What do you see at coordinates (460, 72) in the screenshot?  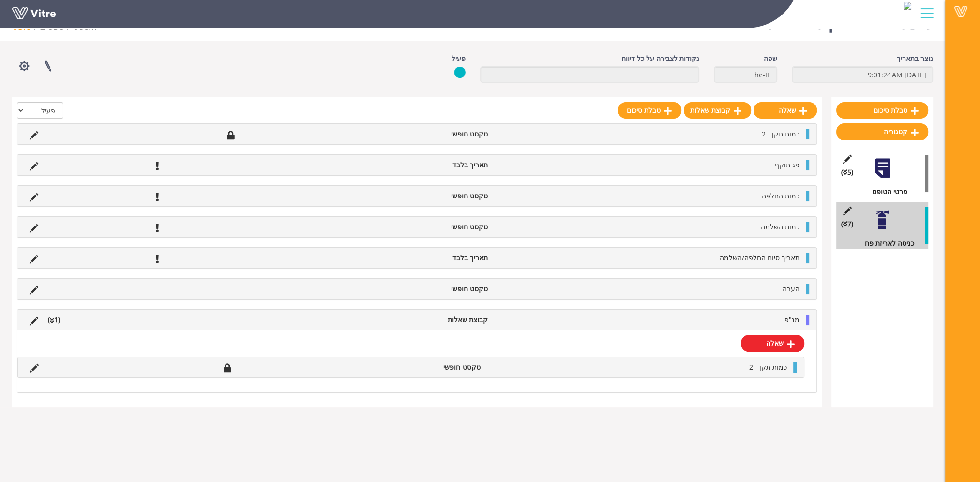 I see `img: yes` at bounding box center [460, 72].